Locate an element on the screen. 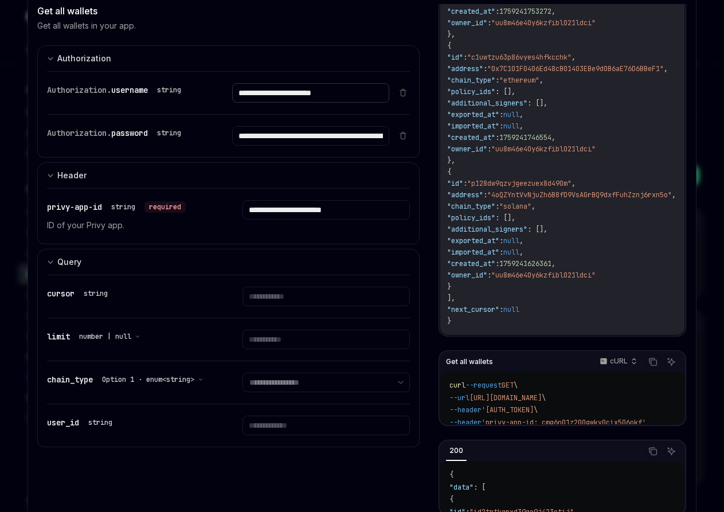 This screenshot has width=724, height=512. span: "c1uwtzu63p86vyes4hfkcchk" is located at coordinates (519, 57).